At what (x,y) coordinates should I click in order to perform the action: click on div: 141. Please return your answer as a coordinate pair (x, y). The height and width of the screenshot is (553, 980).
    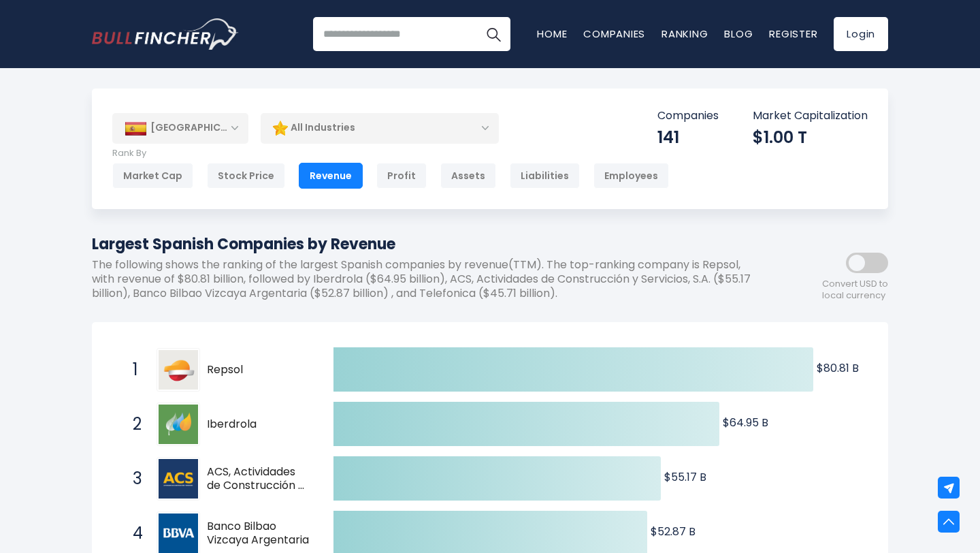
    Looking at the image, I should click on (688, 136).